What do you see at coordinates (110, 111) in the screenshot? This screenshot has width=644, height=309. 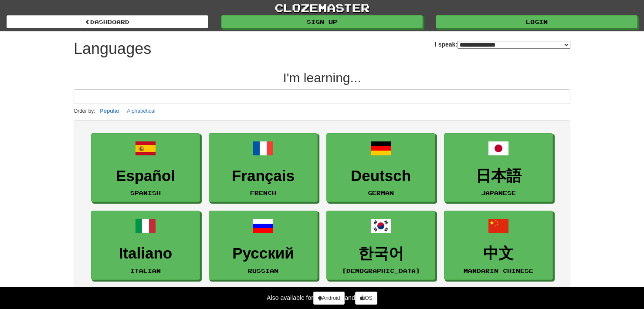 I see `button: Popular` at bounding box center [110, 111].